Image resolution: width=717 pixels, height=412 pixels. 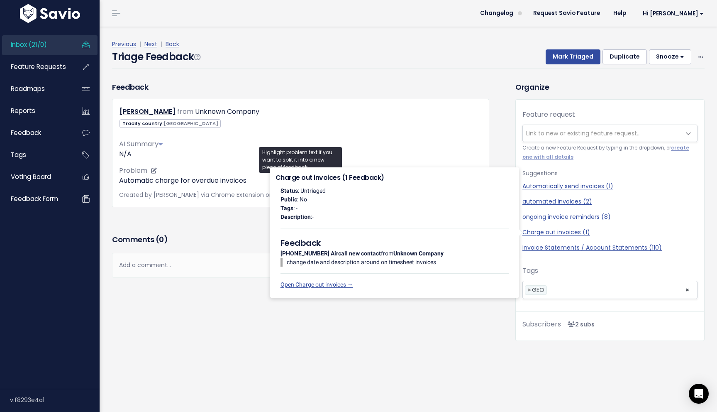 I want to click on span: Feedback, so click(x=26, y=132).